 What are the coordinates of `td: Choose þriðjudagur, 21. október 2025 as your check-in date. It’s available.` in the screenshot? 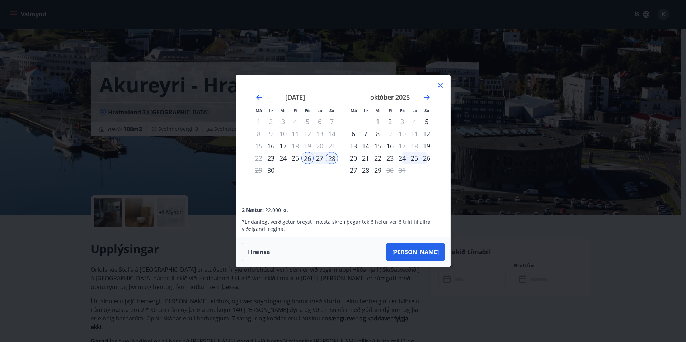 It's located at (366, 158).